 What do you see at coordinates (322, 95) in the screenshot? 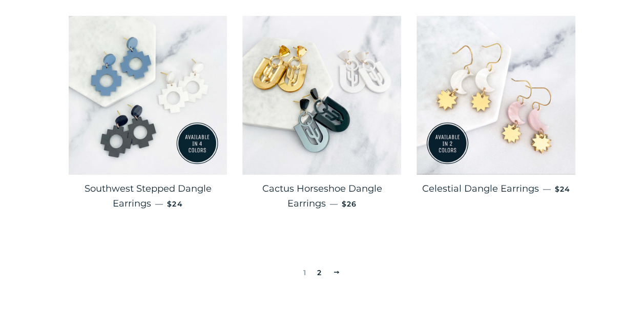
I see `img: Cactus Horseshoe Dangle Earrings` at bounding box center [322, 95].